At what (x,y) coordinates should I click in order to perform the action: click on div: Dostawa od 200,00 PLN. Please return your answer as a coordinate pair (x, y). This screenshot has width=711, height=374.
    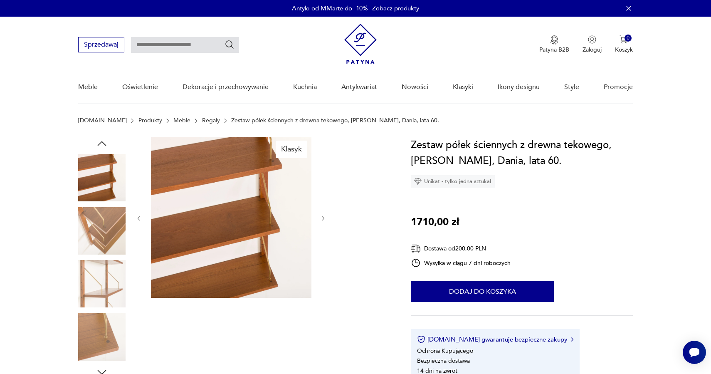
    Looking at the image, I should click on (461, 248).